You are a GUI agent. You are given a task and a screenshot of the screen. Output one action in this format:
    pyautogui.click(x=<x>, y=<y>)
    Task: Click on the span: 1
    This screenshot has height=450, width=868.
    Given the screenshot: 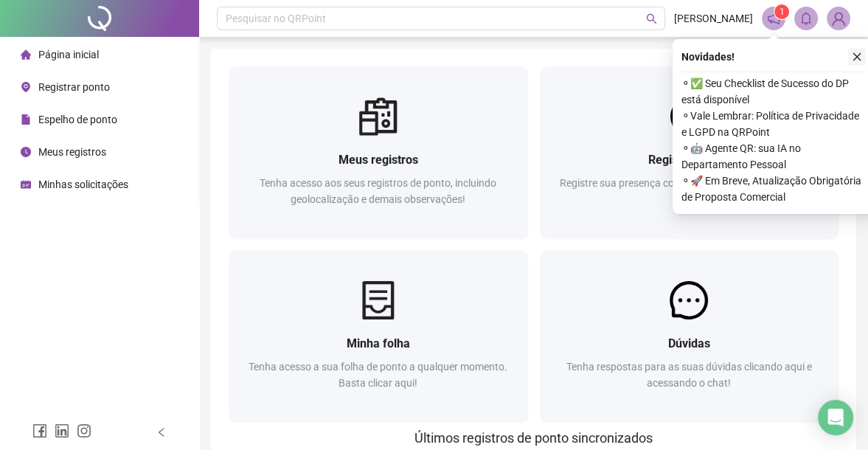 What is the action you would take?
    pyautogui.click(x=782, y=12)
    